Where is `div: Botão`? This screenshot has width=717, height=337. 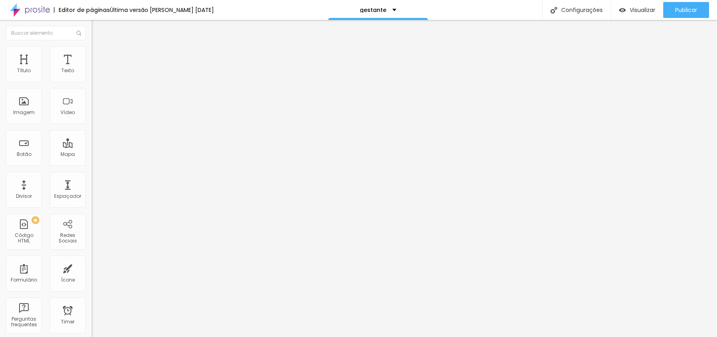 div: Botão is located at coordinates (24, 154).